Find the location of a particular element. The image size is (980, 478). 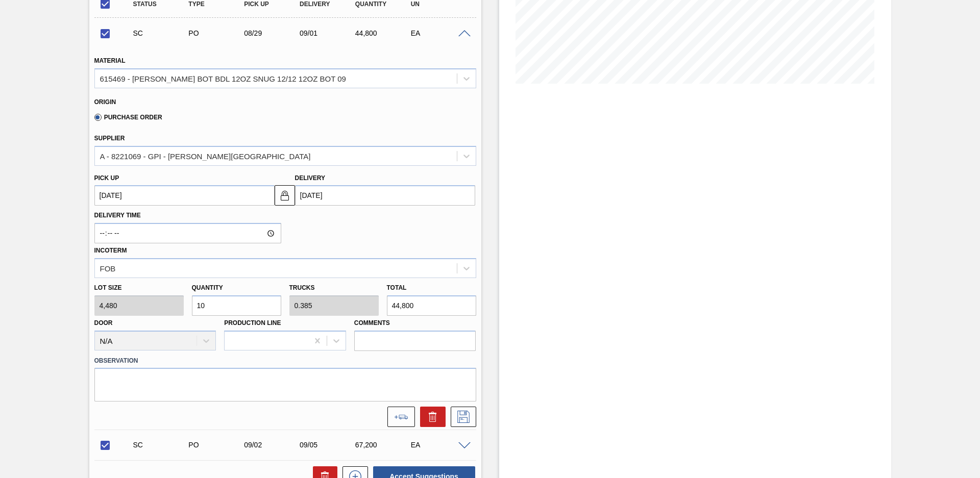

div: Add to the load composition is located at coordinates (398, 418).